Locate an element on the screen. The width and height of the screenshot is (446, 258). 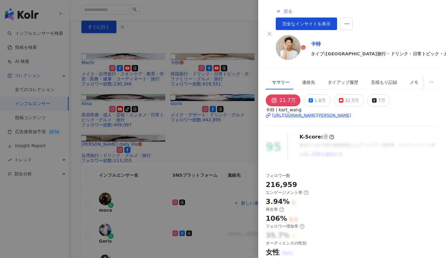
div: 106% is located at coordinates (276, 219).